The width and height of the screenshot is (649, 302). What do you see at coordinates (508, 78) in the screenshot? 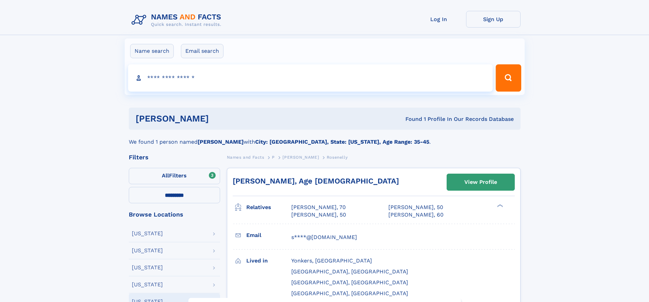
I see `button: Search Button` at bounding box center [508, 78].